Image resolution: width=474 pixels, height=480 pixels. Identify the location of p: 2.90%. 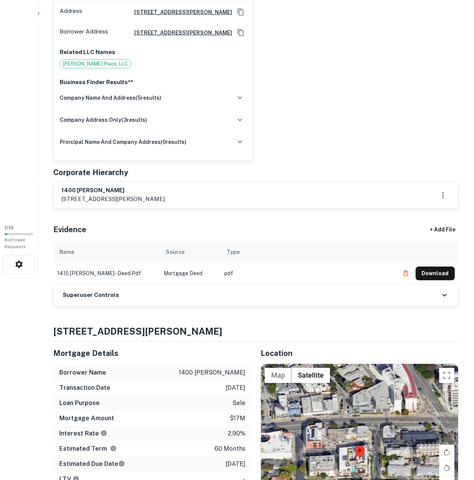
(237, 434).